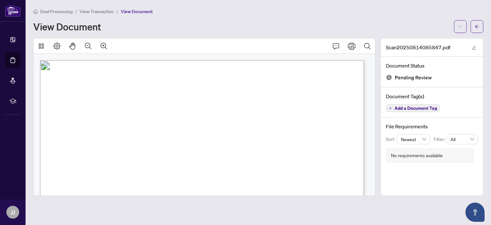  Describe the element at coordinates (419, 47) in the screenshot. I see `span: Scan20250814085847.pdf` at that location.